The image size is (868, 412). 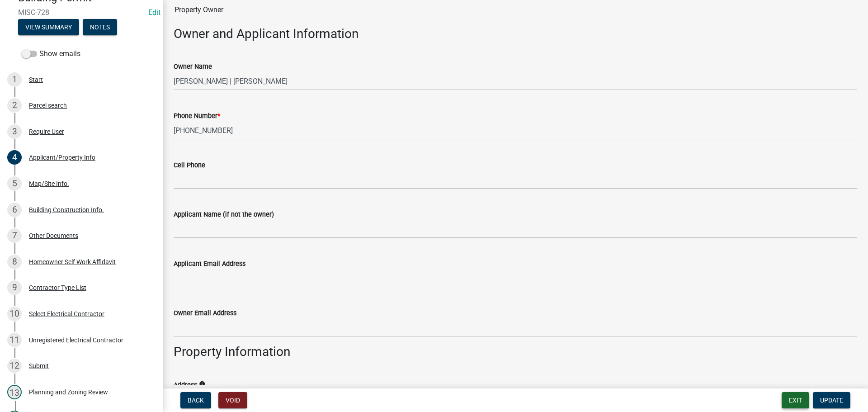 What do you see at coordinates (66, 314) in the screenshot?
I see `div: Select Electrical Contractor` at bounding box center [66, 314].